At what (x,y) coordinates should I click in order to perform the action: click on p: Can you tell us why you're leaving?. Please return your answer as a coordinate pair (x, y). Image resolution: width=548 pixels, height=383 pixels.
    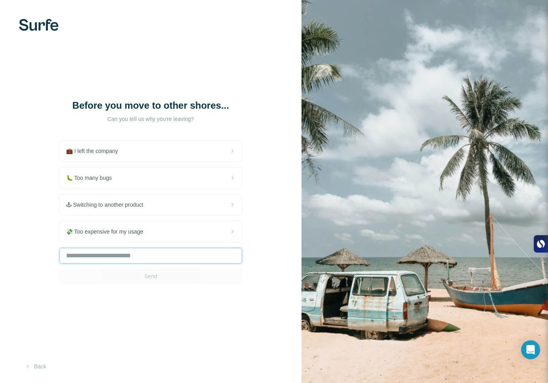
    Looking at the image, I should click on (151, 119).